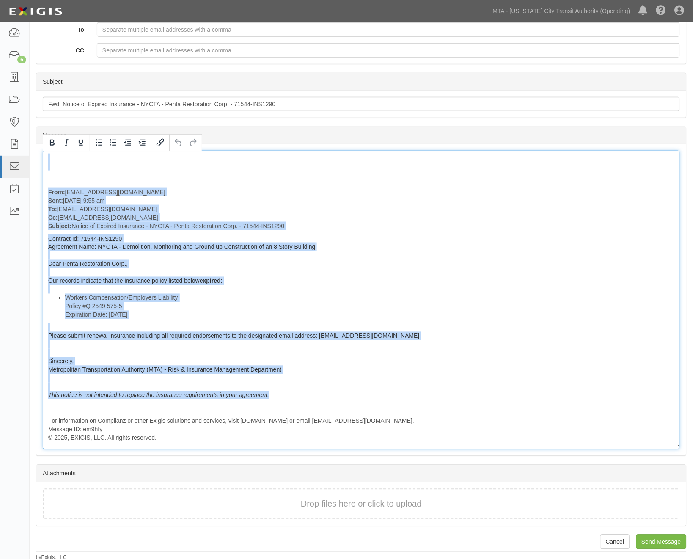  I want to click on span: Drop files here or click to upload, so click(361, 504).